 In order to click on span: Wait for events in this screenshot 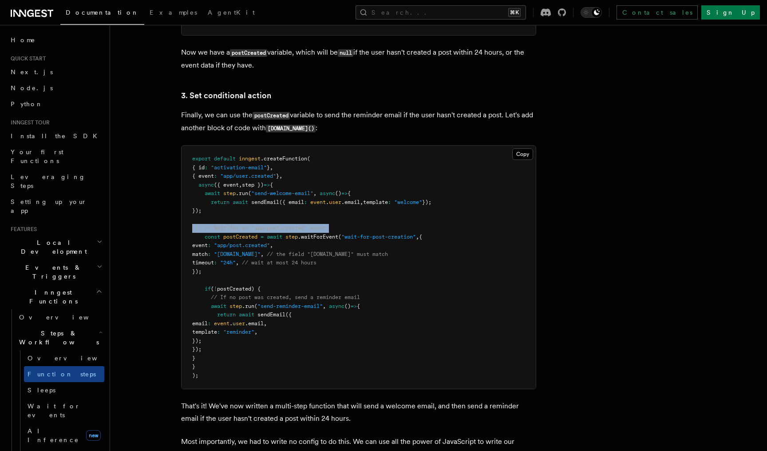, I will do `click(54, 410)`.